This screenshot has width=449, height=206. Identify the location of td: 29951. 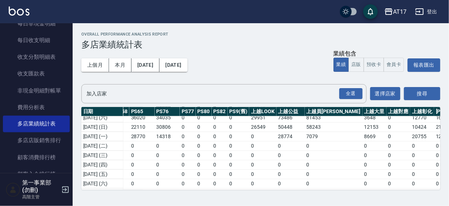
(263, 118).